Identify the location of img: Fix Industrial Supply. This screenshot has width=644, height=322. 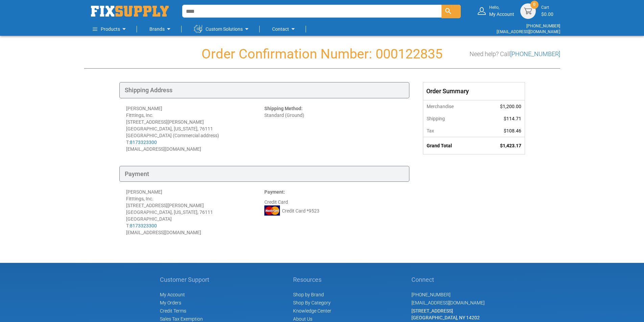
(130, 12).